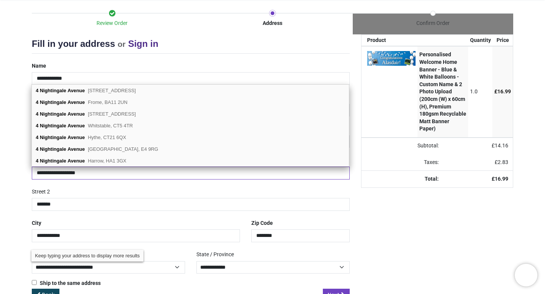 The width and height of the screenshot is (545, 294). Describe the element at coordinates (402, 163) in the screenshot. I see `td: Taxes:` at that location.